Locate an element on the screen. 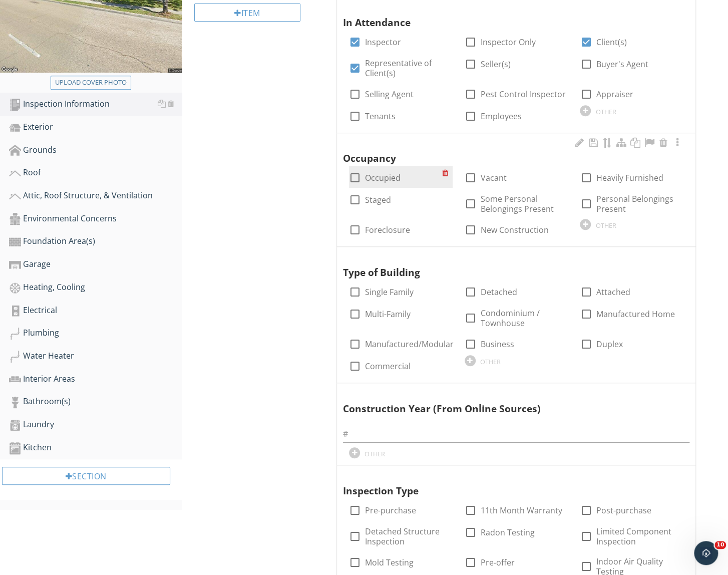 This screenshot has height=575, width=728. div: Kitchen is located at coordinates (96, 448).